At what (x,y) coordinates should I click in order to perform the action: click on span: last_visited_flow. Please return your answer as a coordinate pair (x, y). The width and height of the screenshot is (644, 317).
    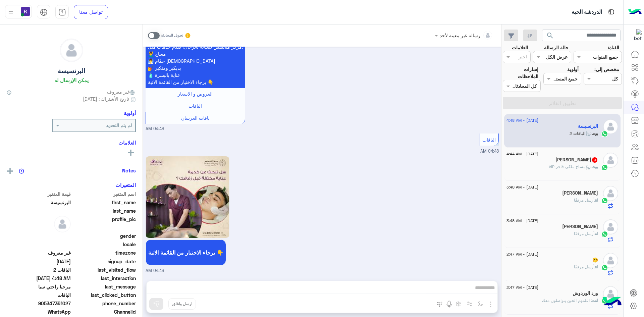
    Looking at the image, I should click on (104, 270).